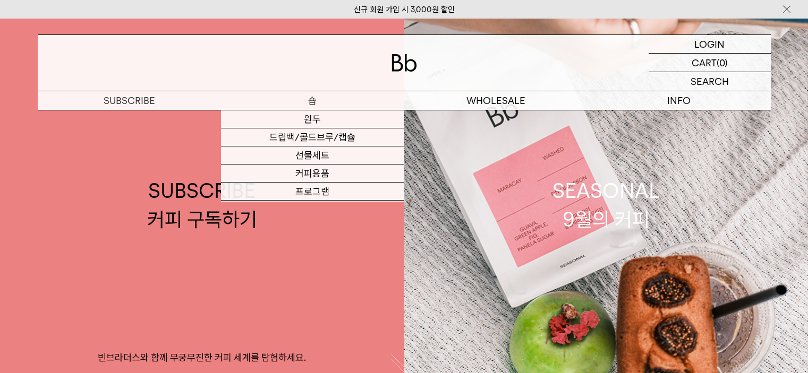 This screenshot has height=373, width=808. Describe the element at coordinates (404, 63) in the screenshot. I see `img: 로고` at that location.